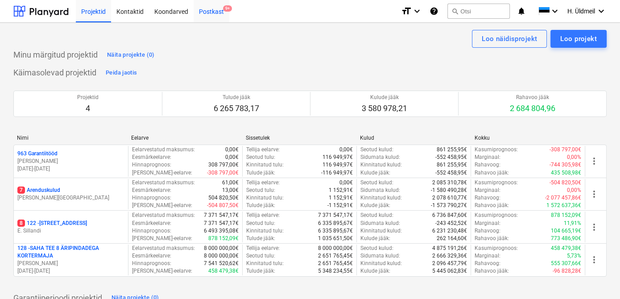  Describe the element at coordinates (21, 223) in the screenshot. I see `span: 8` at that location.